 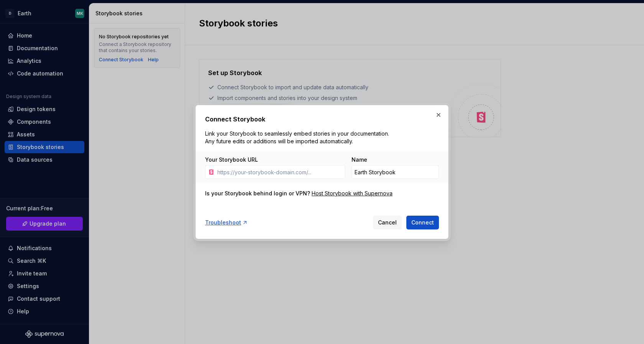 What do you see at coordinates (423, 223) in the screenshot?
I see `span: Connect` at bounding box center [423, 223].